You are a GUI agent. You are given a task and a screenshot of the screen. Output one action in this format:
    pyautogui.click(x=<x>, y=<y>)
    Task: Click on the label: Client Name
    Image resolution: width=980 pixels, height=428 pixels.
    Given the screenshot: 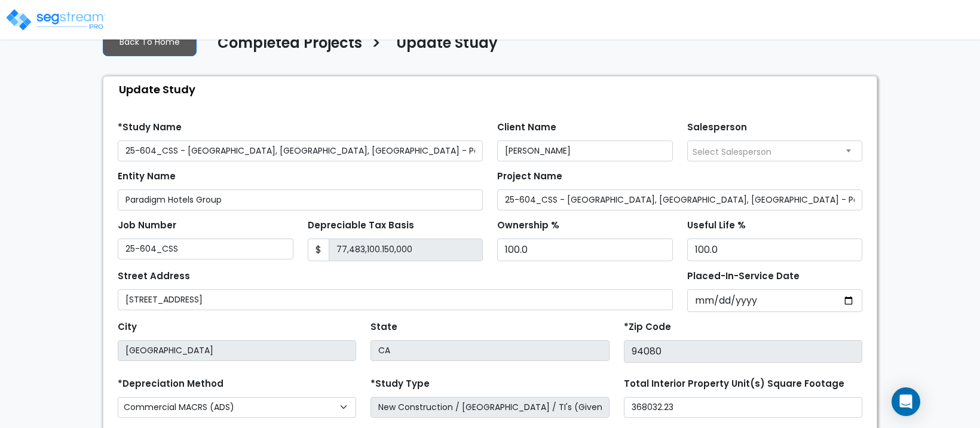 What is the action you would take?
    pyautogui.click(x=526, y=128)
    